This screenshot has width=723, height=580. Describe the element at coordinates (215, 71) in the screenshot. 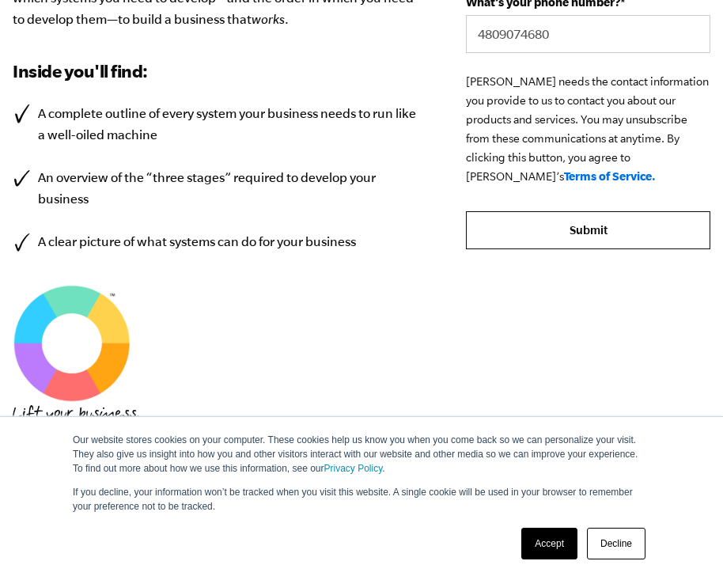

I see `h3: Inside you'll find:` at that location.